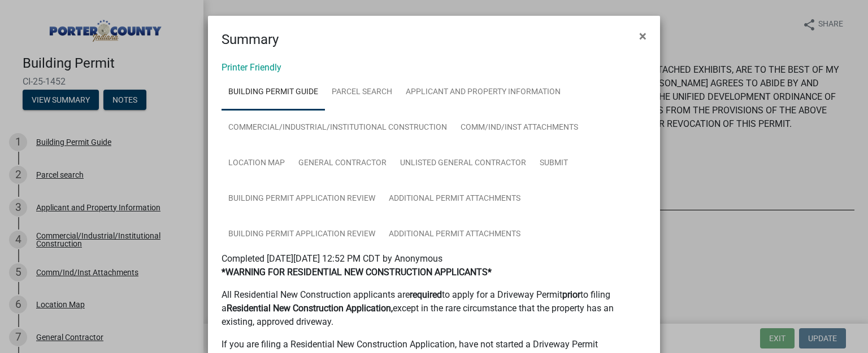 This screenshot has height=353, width=868. What do you see at coordinates (554, 163) in the screenshot?
I see `a: Submit` at bounding box center [554, 163].